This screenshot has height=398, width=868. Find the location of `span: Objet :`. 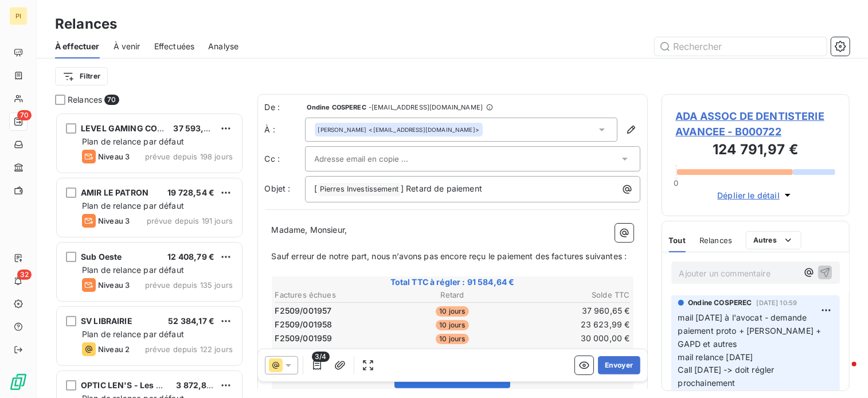

span: Objet : is located at coordinates (278, 188).